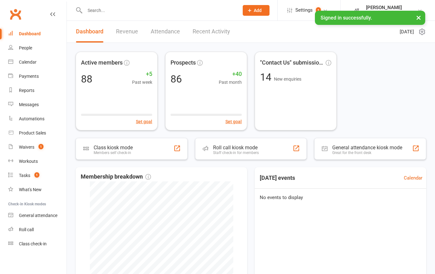  I want to click on button: Add, so click(256, 10).